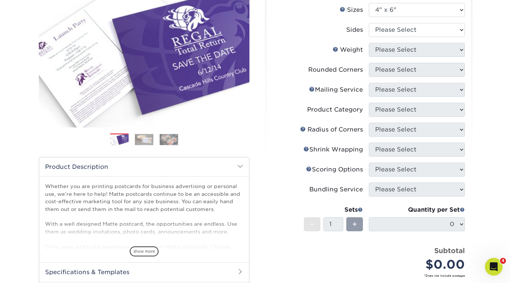  What do you see at coordinates (372, 276) in the screenshot?
I see `small: *Does not include postage` at bounding box center [372, 276].